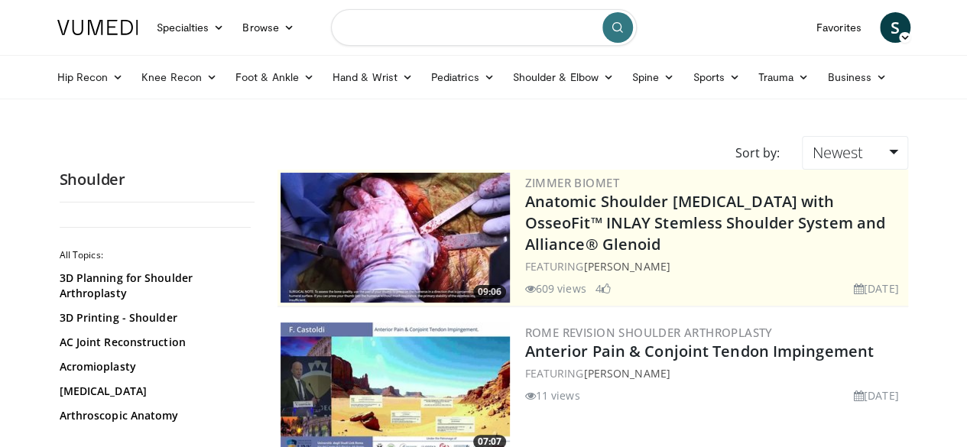  I want to click on a: Favorites, so click(839, 28).